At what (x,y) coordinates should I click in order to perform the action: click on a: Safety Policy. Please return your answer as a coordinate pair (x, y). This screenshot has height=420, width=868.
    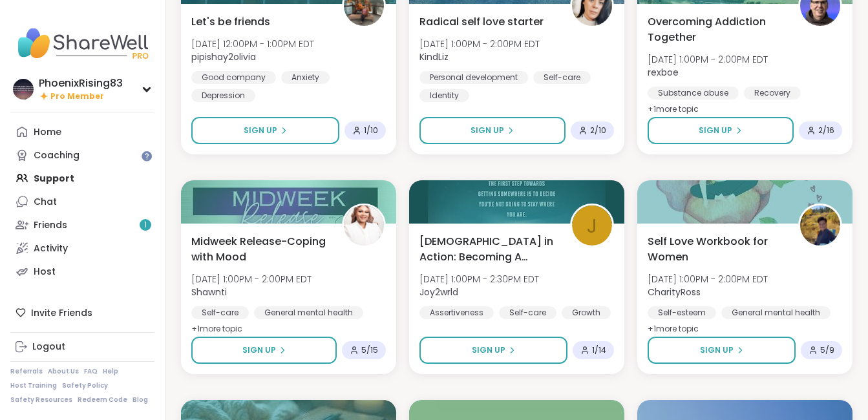
    Looking at the image, I should click on (85, 386).